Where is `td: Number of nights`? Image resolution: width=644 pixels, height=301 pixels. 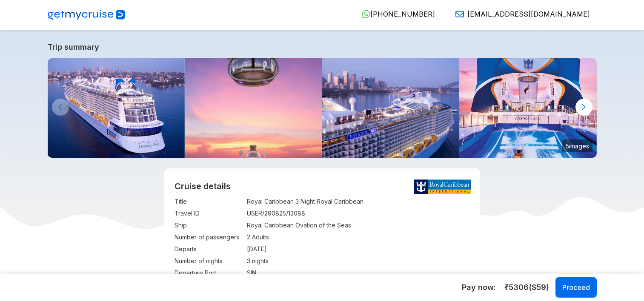 td: Number of nights is located at coordinates (208, 261).